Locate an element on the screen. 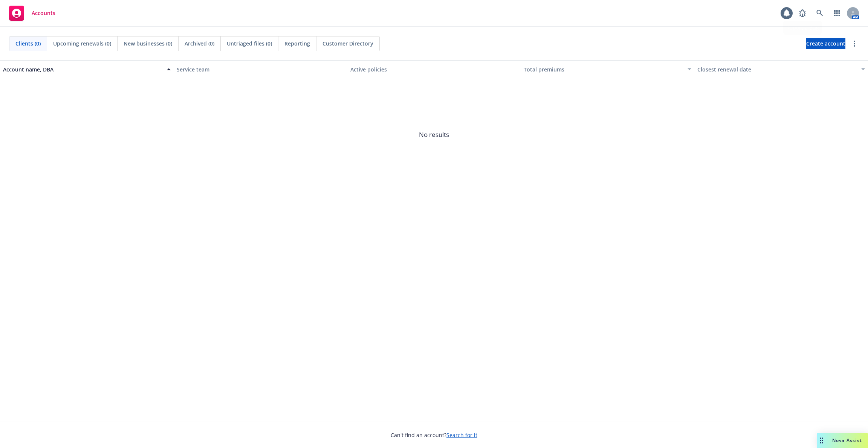  span: Nova Assist is located at coordinates (847, 440).